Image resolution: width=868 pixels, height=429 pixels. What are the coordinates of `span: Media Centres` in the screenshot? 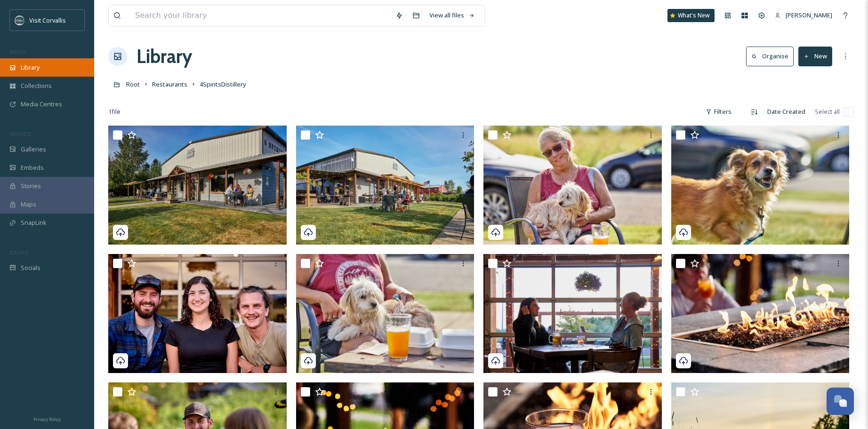 It's located at (41, 104).